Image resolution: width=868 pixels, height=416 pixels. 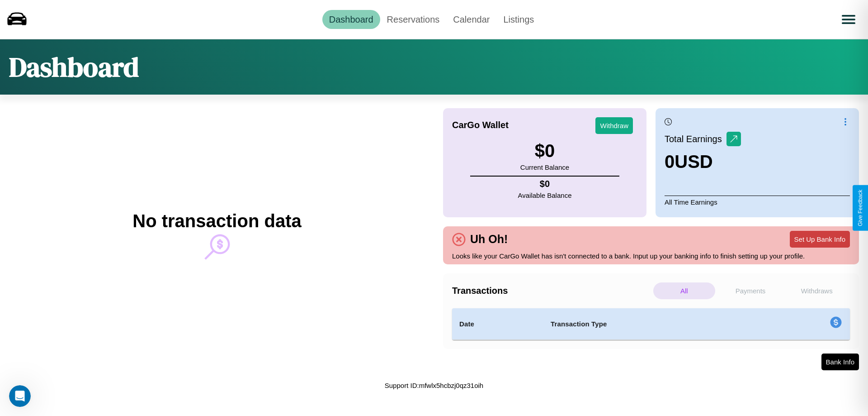 I want to click on h4: Date, so click(x=497, y=324).